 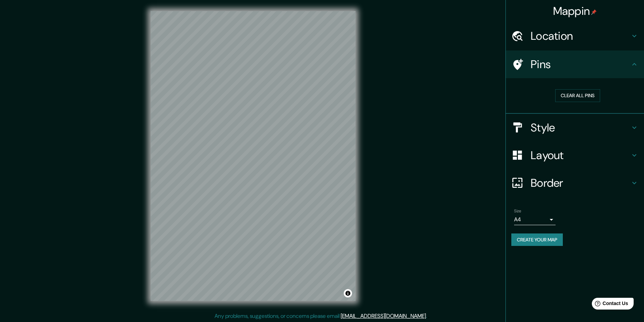 I want to click on img: pin-icon.png, so click(x=593, y=12).